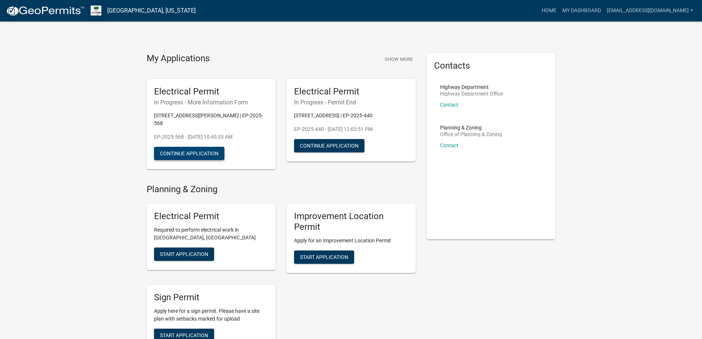 The height and width of the screenshot is (339, 702). Describe the element at coordinates (582, 11) in the screenshot. I see `a: My Dashboard` at that location.